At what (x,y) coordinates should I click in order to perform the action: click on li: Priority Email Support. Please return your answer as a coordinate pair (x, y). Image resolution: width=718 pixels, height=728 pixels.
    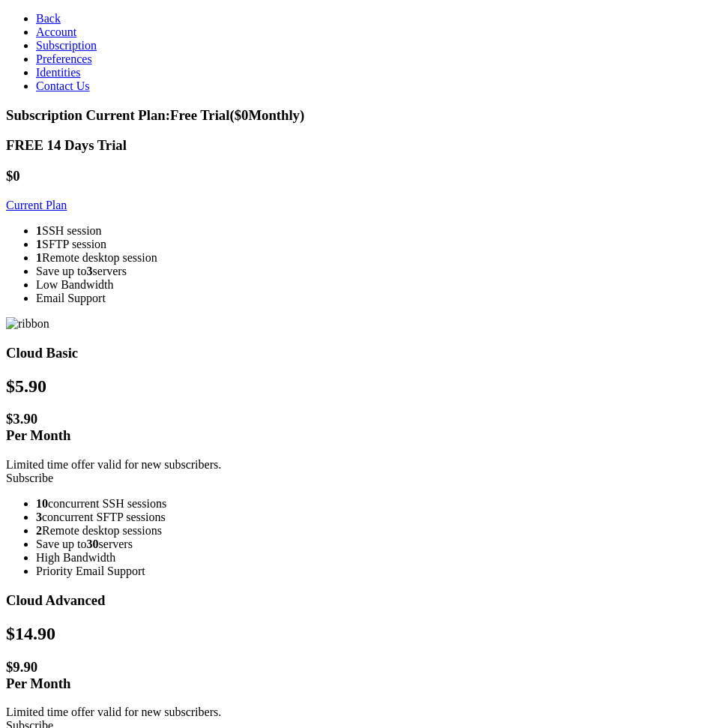
    Looking at the image, I should click on (374, 571).